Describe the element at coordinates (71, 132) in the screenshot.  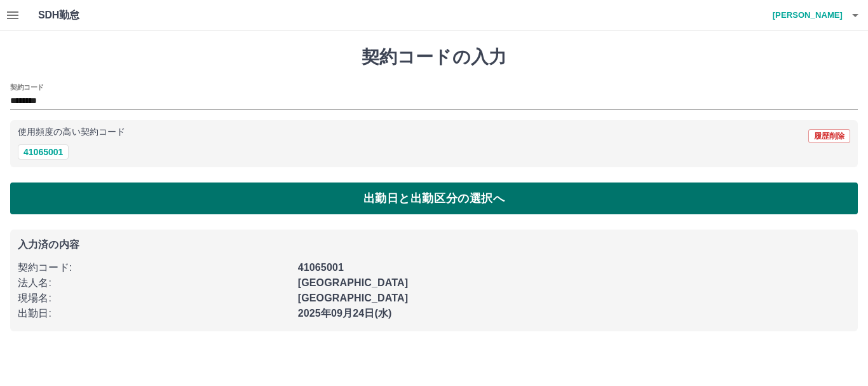
I see `p: 使用頻度の高い契約コード` at that location.